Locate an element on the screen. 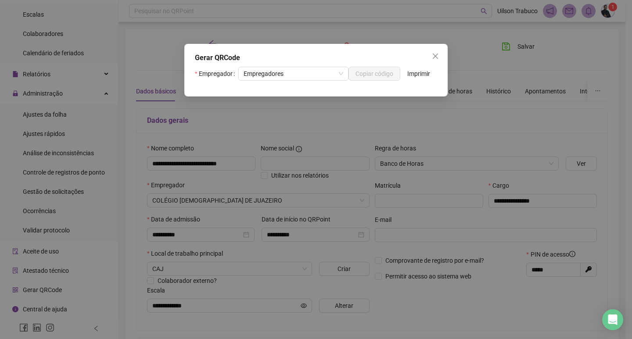  span: close is located at coordinates (435, 56).